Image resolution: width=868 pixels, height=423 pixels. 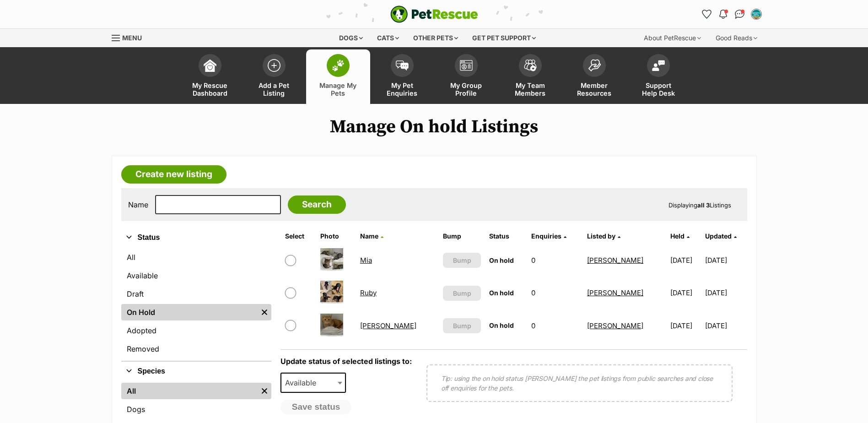 I want to click on img: add-pet-listing-icon-0afa8454b4691262ce3f59096e99ab1cd57d4a30225e0717b998d2c9b9846f56.svg, so click(x=274, y=66).